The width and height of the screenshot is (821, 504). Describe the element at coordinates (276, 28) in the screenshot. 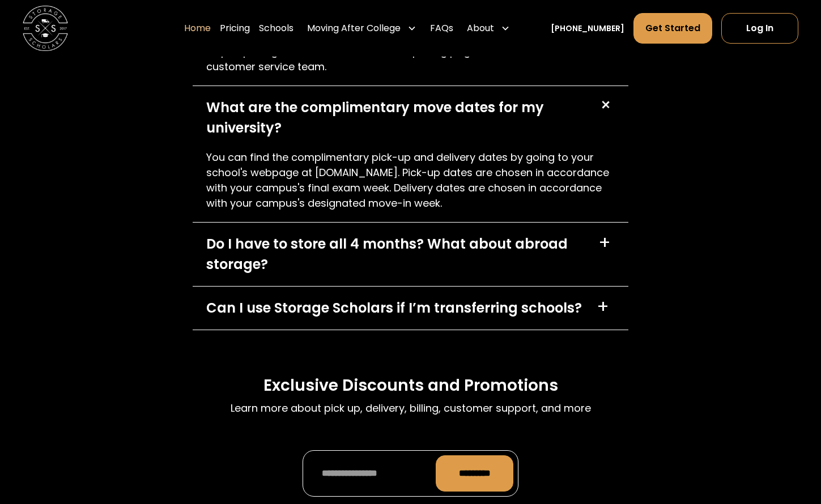

I see `a: Schools` at that location.